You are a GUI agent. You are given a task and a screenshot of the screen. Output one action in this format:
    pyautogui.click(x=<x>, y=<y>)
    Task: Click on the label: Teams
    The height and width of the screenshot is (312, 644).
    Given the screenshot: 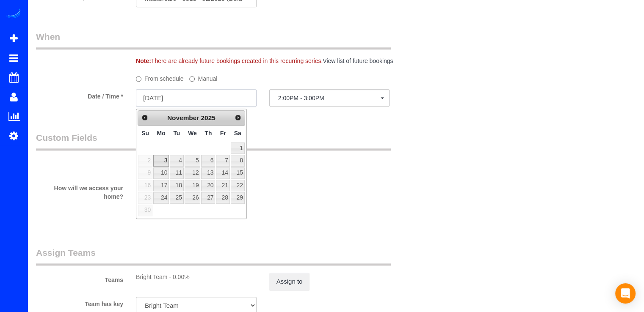 What is the action you would take?
    pyautogui.click(x=80, y=278)
    